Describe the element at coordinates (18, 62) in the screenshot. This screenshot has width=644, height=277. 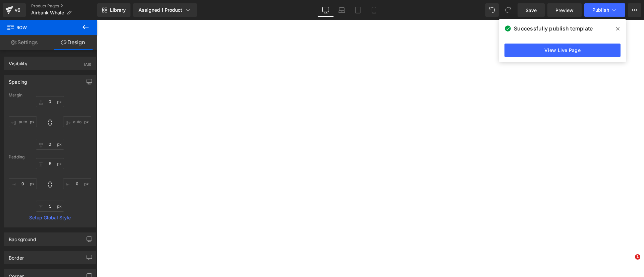
I see `div: Visibility` at that location.